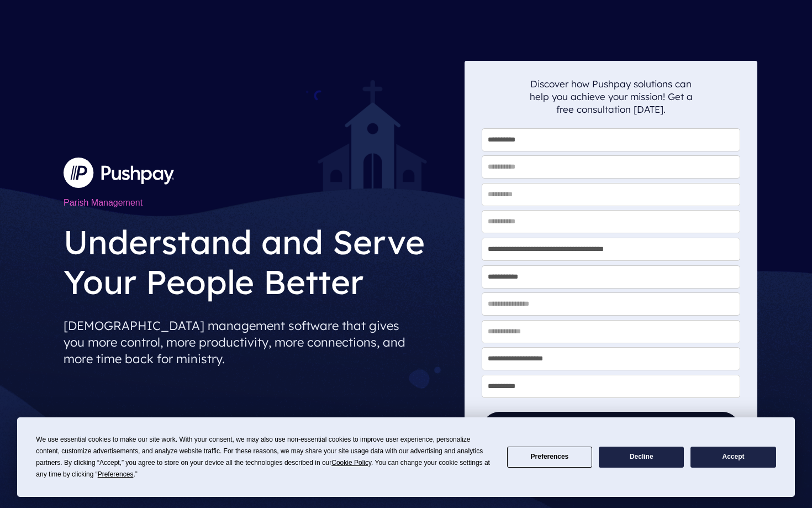 The height and width of the screenshot is (508, 812). Describe the element at coordinates (260, 259) in the screenshot. I see `h2: Understand and Serve Your People Better` at that location.